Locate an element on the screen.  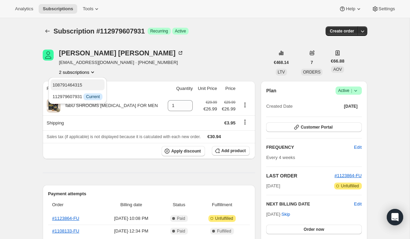
button: Create order is located at coordinates (342, 31).